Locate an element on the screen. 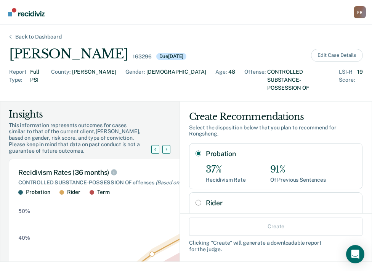 Image resolution: width=372 pixels, height=271 pixels. div: Create Recommendations is located at coordinates (276, 117).